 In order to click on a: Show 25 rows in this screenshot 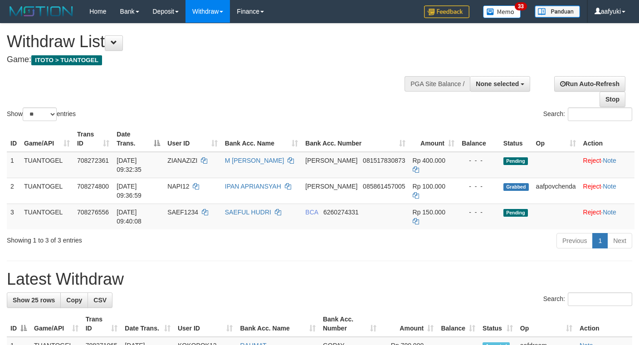, I will do `click(34, 300)`.